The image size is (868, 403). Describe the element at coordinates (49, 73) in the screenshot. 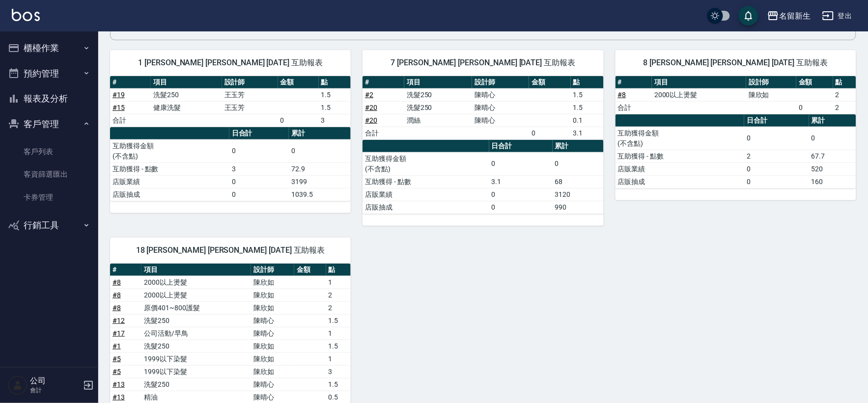

I see `button: 預約管理` at that location.